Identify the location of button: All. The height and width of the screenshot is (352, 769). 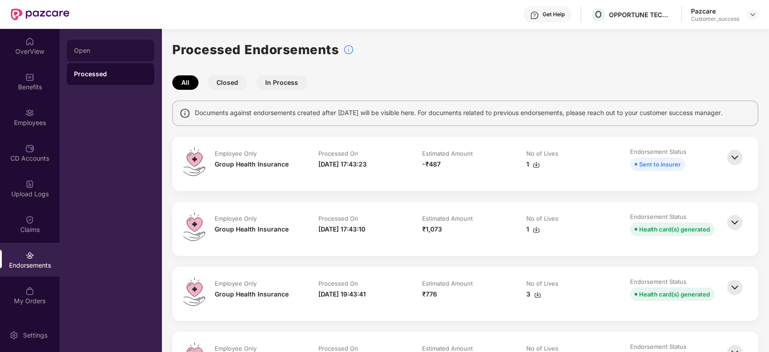
(185, 83).